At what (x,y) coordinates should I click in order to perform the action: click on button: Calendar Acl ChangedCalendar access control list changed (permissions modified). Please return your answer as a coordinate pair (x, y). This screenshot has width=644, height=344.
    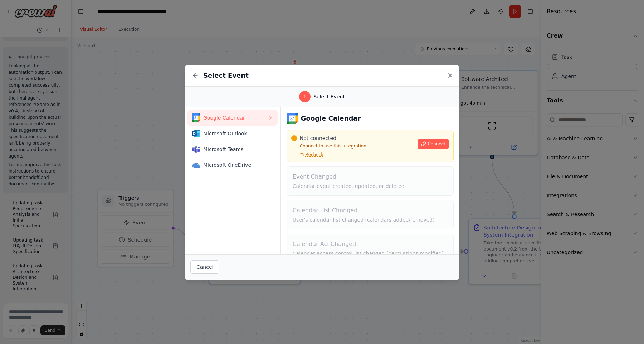
    Looking at the image, I should click on (370, 248).